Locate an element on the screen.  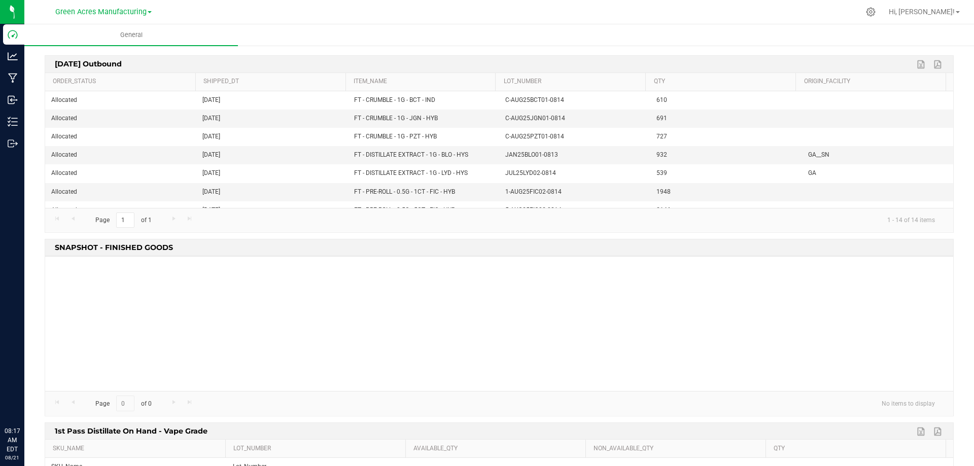
inline-svg: Dashboard is located at coordinates (13, 34).